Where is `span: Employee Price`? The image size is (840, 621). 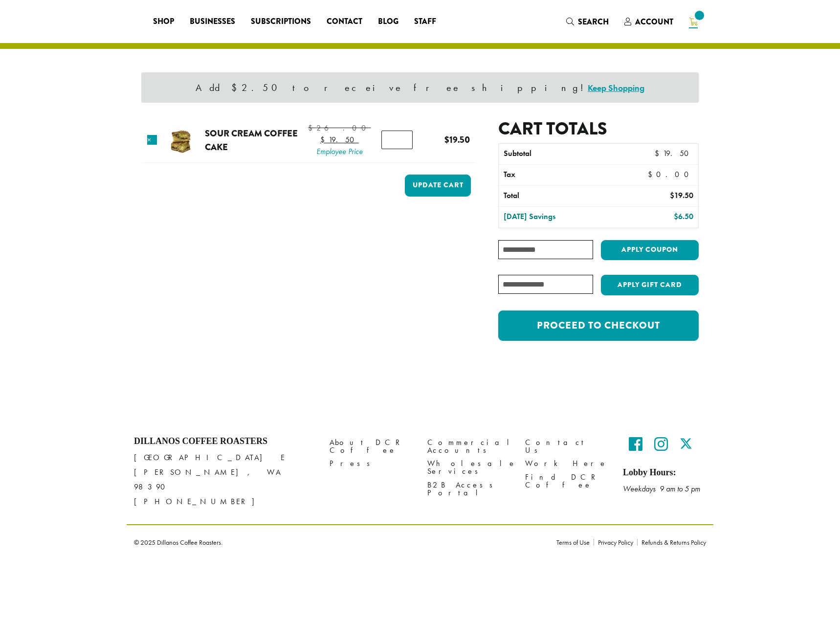
span: Employee Price is located at coordinates (339, 151).